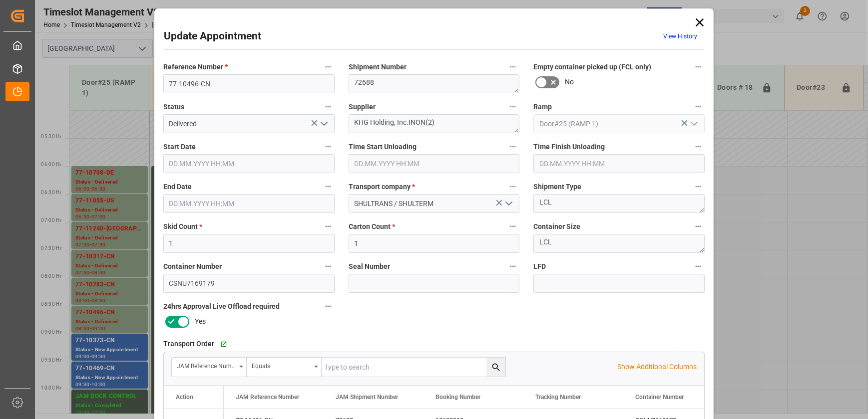 Image resolution: width=868 pixels, height=419 pixels. Describe the element at coordinates (328, 187) in the screenshot. I see `button: End Date` at that location.